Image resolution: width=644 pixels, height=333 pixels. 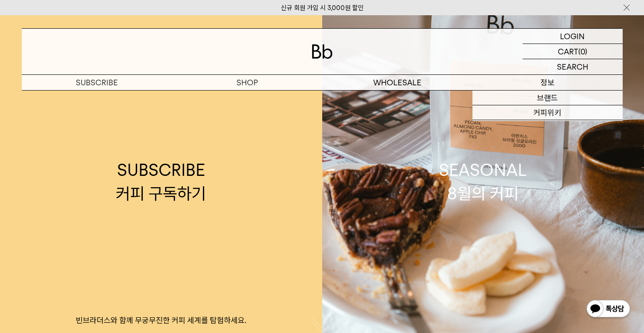 What do you see at coordinates (573, 67) in the screenshot?
I see `p: SEARCH` at bounding box center [573, 67].